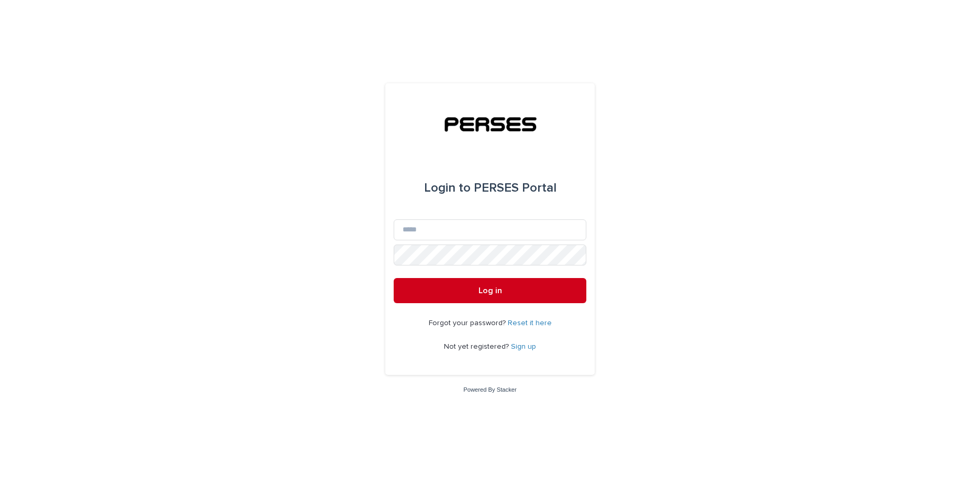  What do you see at coordinates (490, 290) in the screenshot?
I see `button: Log in` at bounding box center [490, 290].